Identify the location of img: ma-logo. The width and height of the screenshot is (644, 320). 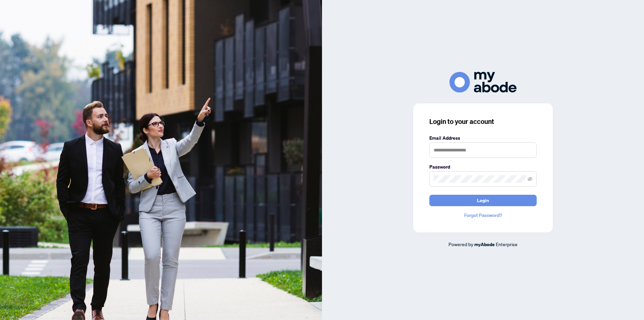
(484, 82).